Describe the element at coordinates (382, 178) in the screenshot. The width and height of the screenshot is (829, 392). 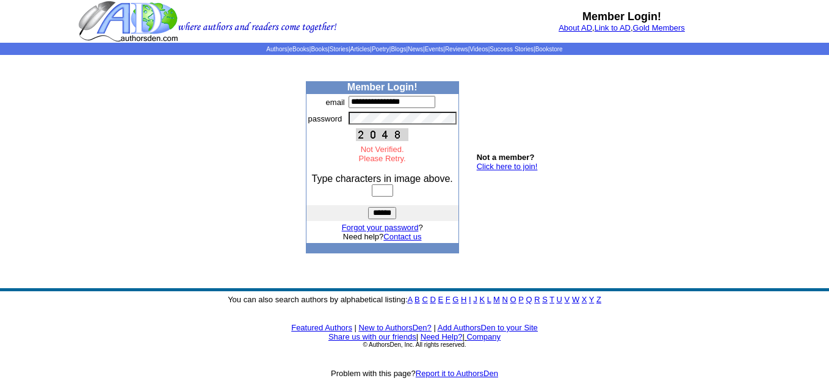
I see `font: Type characters in image above.` at that location.